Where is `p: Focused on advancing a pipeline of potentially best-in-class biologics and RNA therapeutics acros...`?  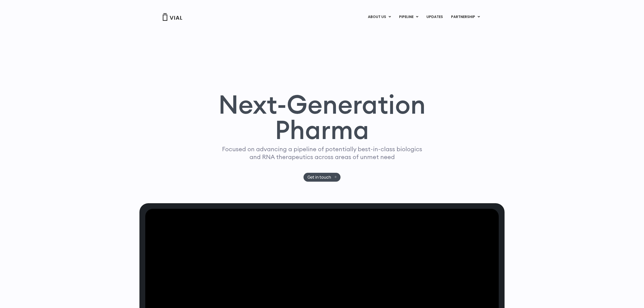 p: Focused on advancing a pipeline of potentially best-in-class biologics and RNA therapeutics acros... is located at coordinates (322, 153).